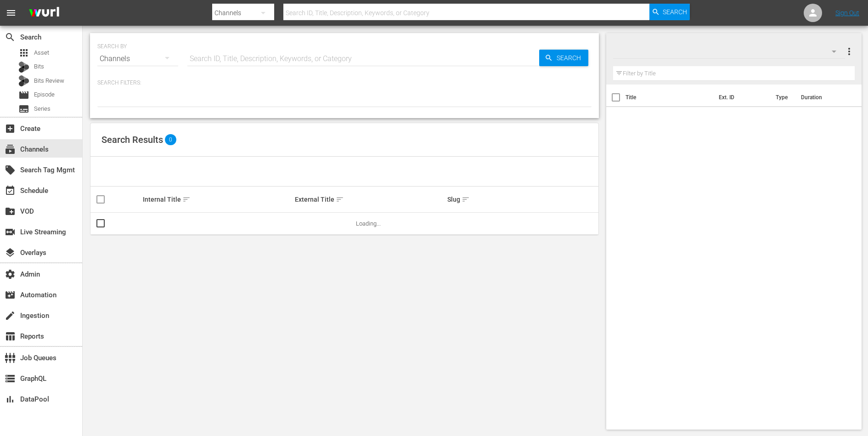 Image resolution: width=868 pixels, height=436 pixels. Describe the element at coordinates (345, 82) in the screenshot. I see `p: Search Filters:` at that location.